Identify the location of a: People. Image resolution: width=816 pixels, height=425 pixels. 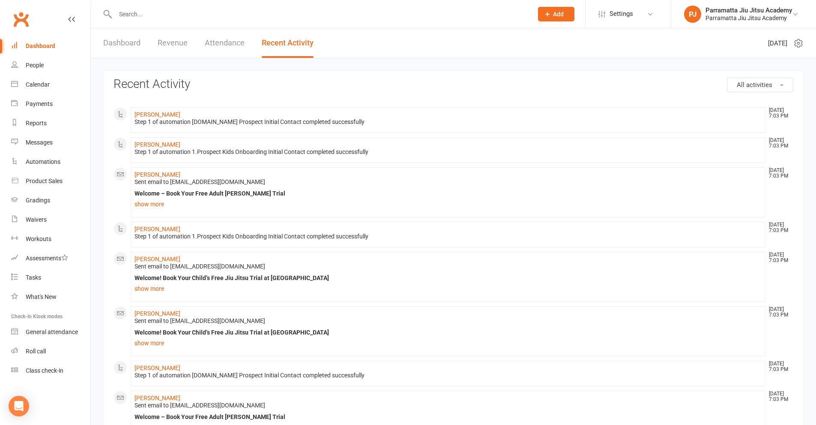
(51, 65).